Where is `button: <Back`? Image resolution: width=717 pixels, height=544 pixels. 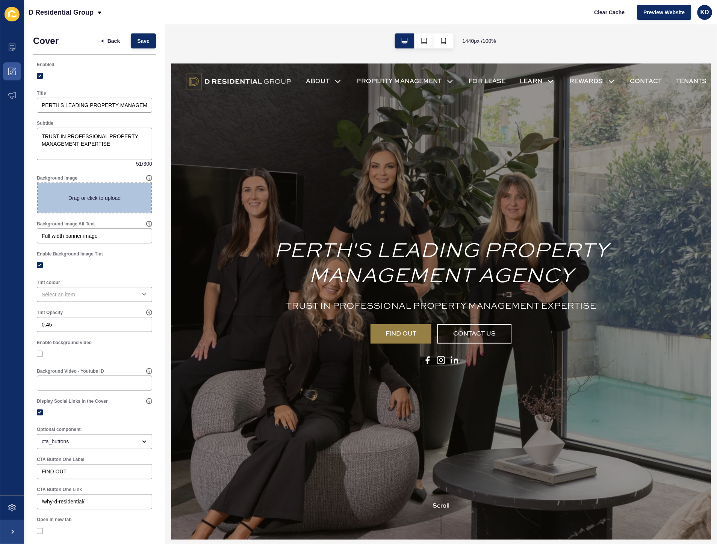
button: <Back is located at coordinates (111, 41).